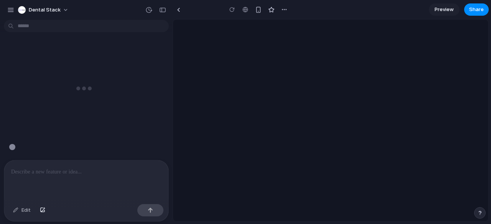 This screenshot has width=491, height=224. I want to click on button: Dental Stack, so click(44, 10).